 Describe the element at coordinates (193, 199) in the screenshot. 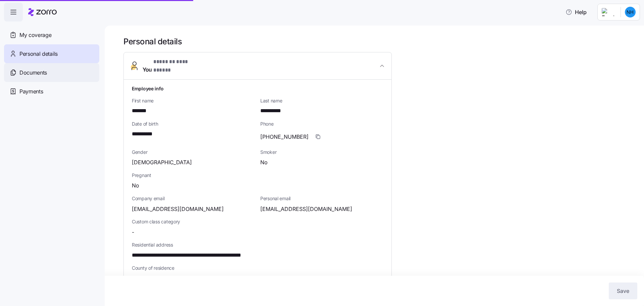

I see `span: Company email` at that location.